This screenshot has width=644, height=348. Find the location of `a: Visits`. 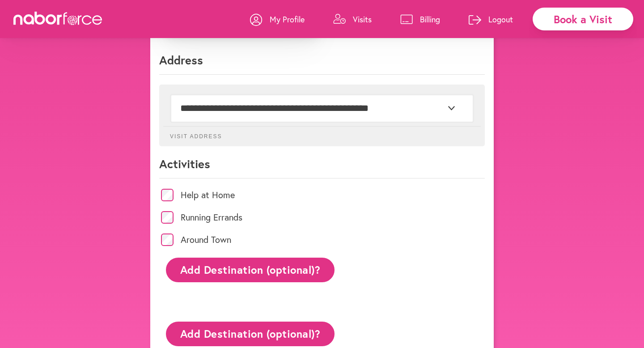

a: Visits is located at coordinates (353, 19).